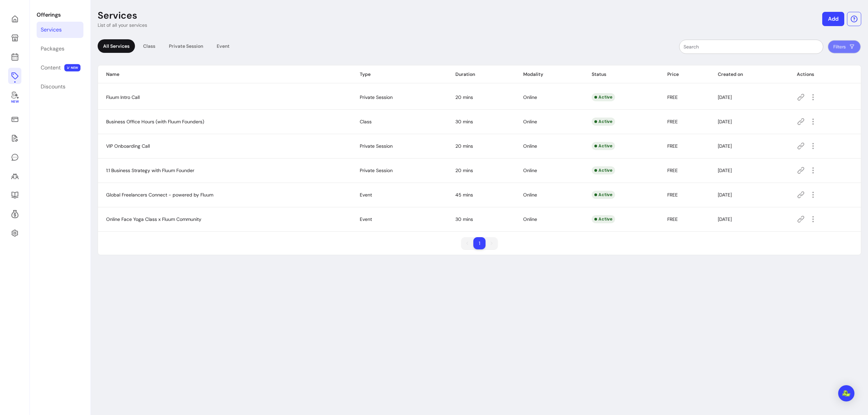  What do you see at coordinates (53, 86) in the screenshot?
I see `div: Discounts` at bounding box center [53, 86].